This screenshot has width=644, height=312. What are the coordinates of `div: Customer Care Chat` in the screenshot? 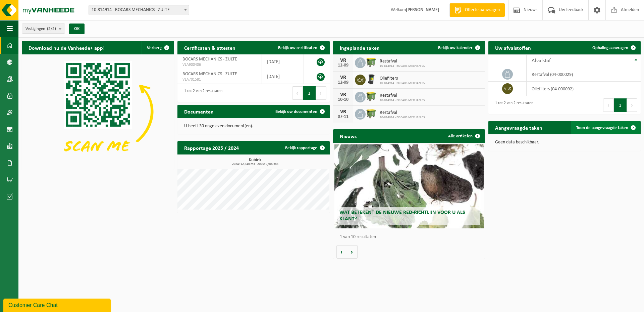 It's located at (54, 8).